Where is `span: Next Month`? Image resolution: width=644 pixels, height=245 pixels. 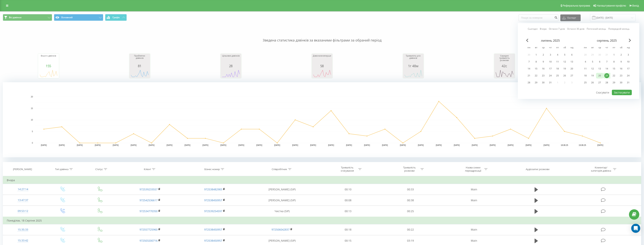 span: Next Month is located at coordinates (630, 40).